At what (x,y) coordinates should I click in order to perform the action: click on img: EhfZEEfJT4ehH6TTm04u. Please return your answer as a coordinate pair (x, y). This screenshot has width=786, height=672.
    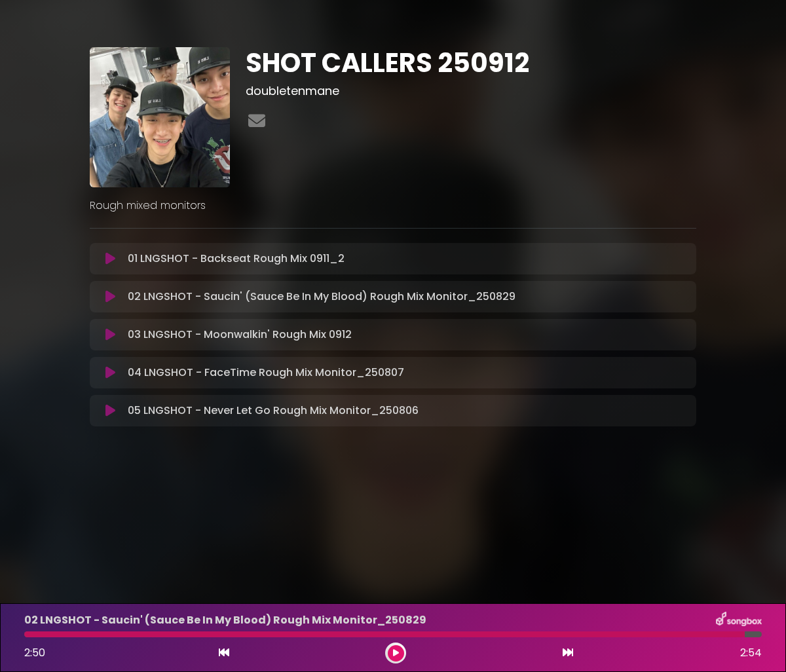
    Looking at the image, I should click on (160, 117).